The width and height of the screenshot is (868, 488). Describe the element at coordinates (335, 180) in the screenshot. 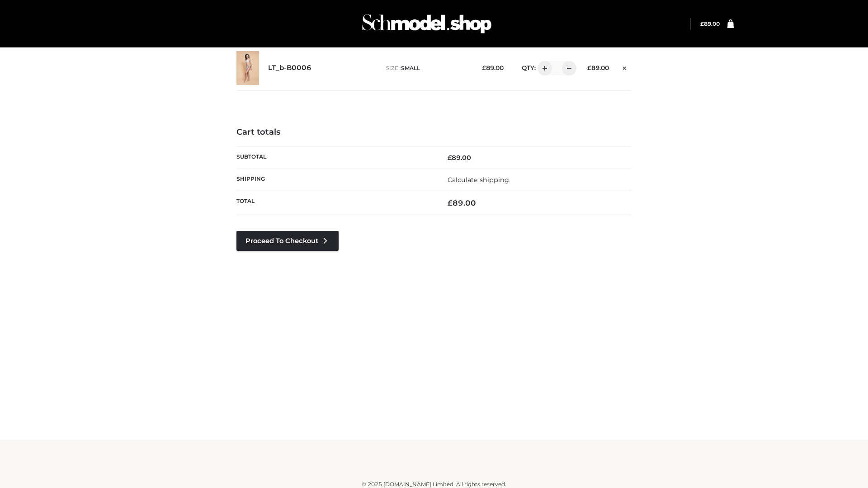

I see `th: Shipping` at that location.